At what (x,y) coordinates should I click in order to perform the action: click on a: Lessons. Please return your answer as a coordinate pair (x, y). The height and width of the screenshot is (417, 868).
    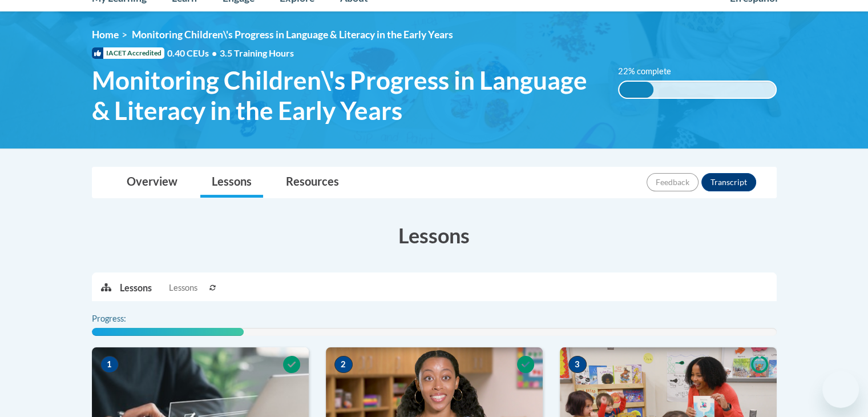
    Looking at the image, I should click on (232, 182).